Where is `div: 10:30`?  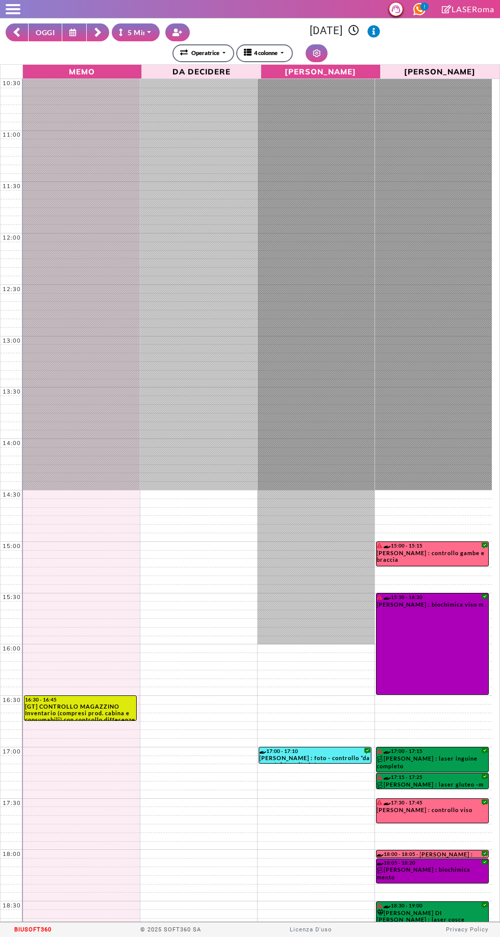
div: 10:30 is located at coordinates (12, 83).